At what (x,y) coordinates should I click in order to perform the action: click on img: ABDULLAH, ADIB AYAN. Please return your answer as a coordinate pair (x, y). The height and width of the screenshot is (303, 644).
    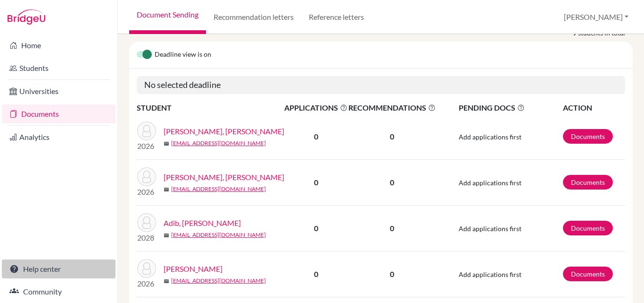
    Looking at the image, I should click on (147, 176).